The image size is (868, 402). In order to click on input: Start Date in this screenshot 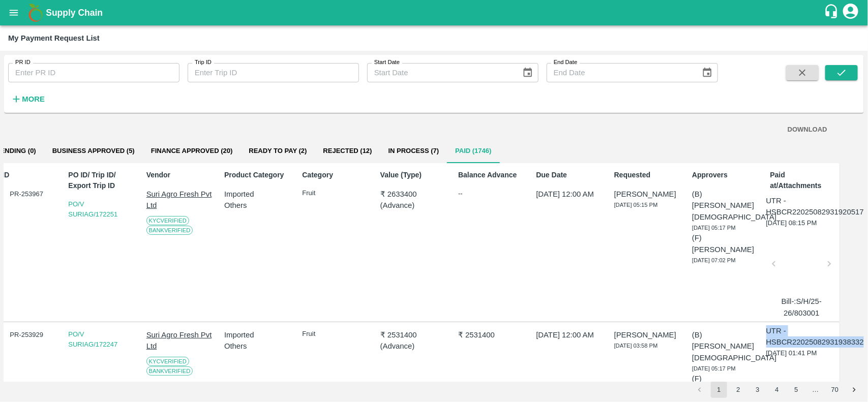, I will do `click(440, 73)`.